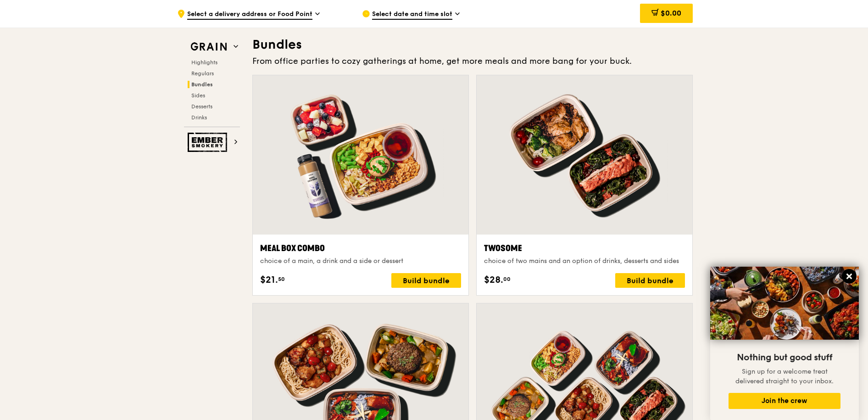 Image resolution: width=868 pixels, height=420 pixels. I want to click on img: Ember Smokery web logo, so click(209, 142).